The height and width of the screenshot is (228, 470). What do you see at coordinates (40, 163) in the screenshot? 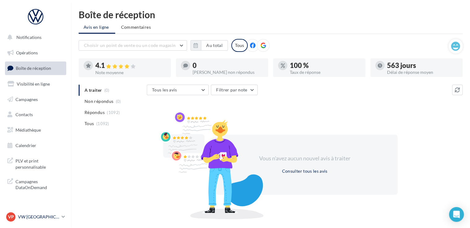
I see `span: PLV et print personnalisable` at bounding box center [40, 163].